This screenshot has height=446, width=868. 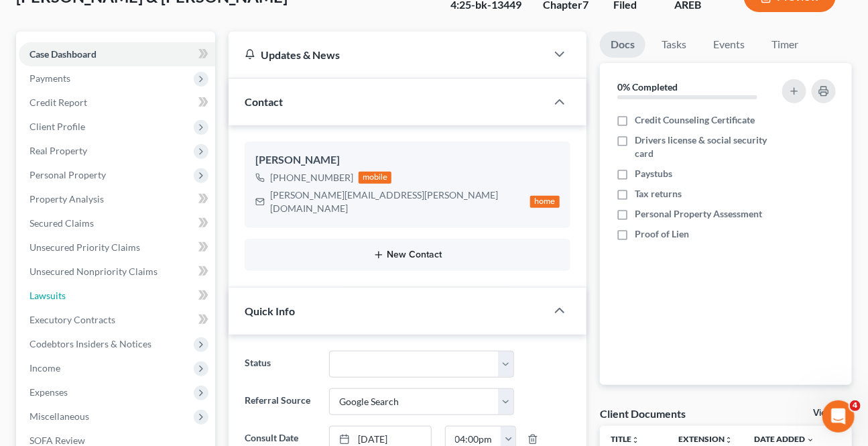 I want to click on a: Unsecured Nonpriority Claims, so click(x=116, y=272).